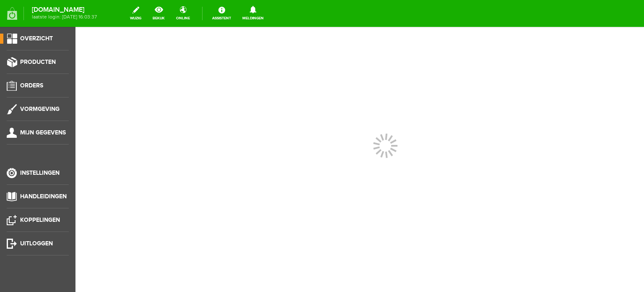  Describe the element at coordinates (43, 196) in the screenshot. I see `span: Handleidingen` at that location.